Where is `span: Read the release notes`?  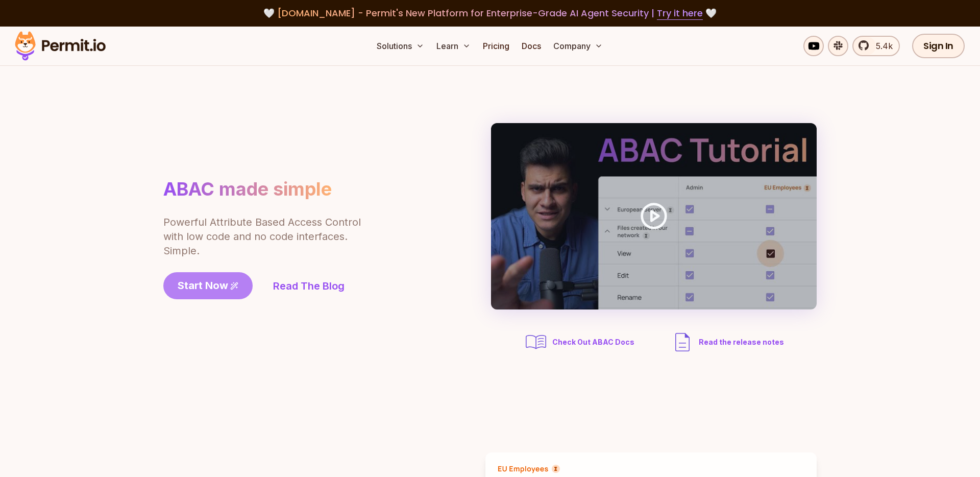
span: Read the release notes is located at coordinates (741, 342).